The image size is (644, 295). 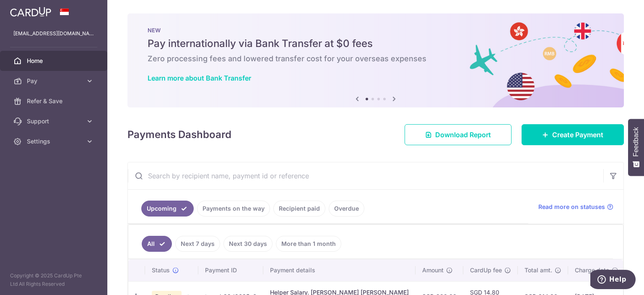 I want to click on h5: Pay internationally via Bank Transfer at $0 fees, so click(x=376, y=44).